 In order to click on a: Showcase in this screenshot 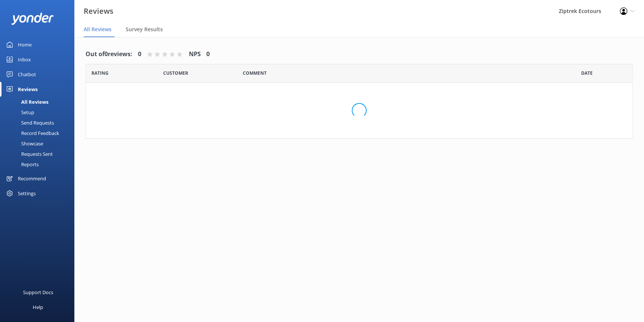, I will do `click(39, 143)`.